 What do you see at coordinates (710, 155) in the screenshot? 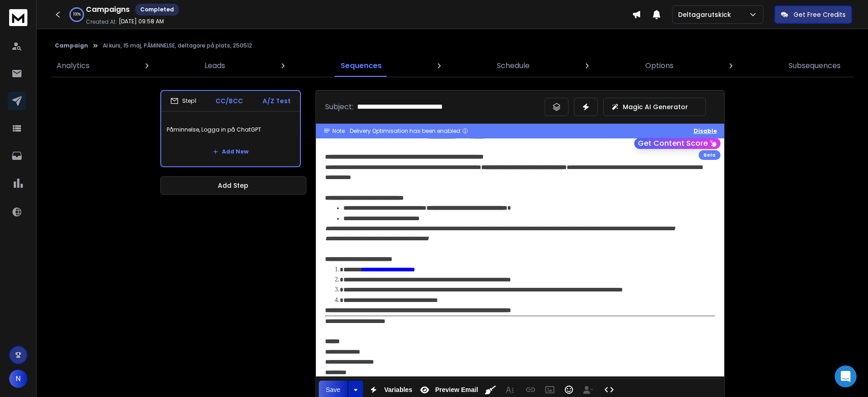
I see `div: Beta` at bounding box center [710, 155].